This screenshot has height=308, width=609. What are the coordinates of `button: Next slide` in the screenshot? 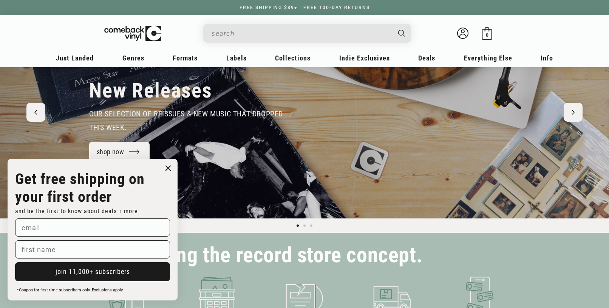 It's located at (574, 112).